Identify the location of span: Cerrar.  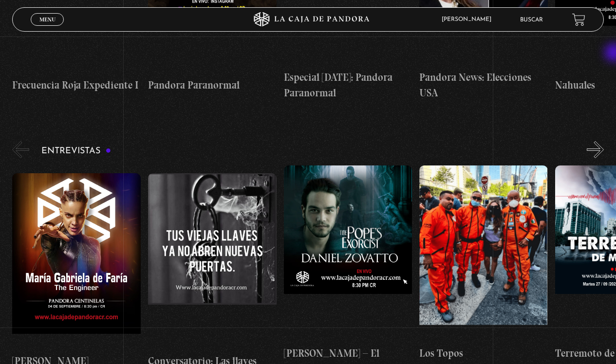
(47, 28).